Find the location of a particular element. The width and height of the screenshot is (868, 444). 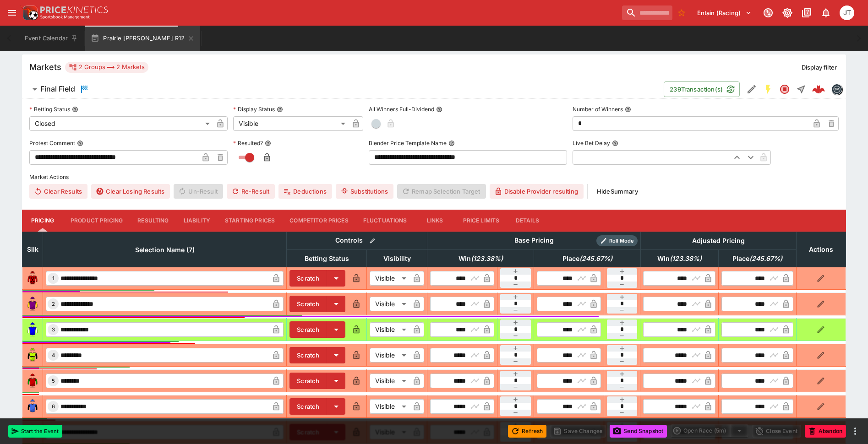

img: PriceKinetics is located at coordinates (74, 9).